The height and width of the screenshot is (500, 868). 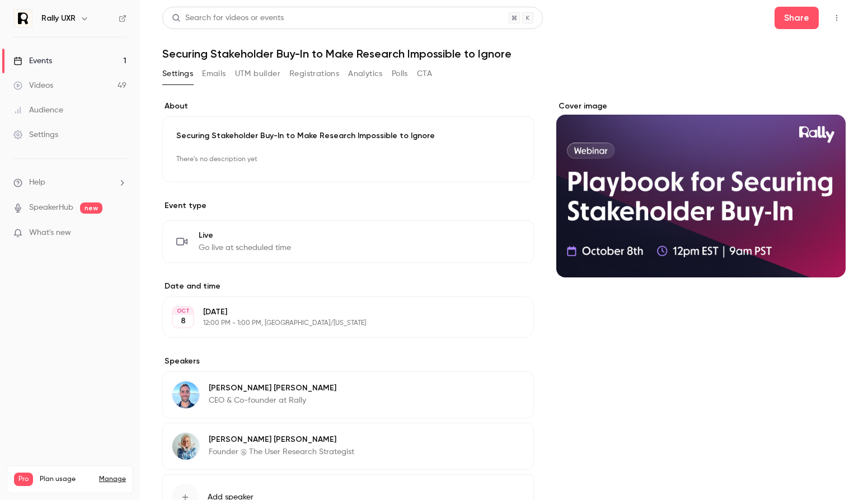 I want to click on span: Pro, so click(x=24, y=480).